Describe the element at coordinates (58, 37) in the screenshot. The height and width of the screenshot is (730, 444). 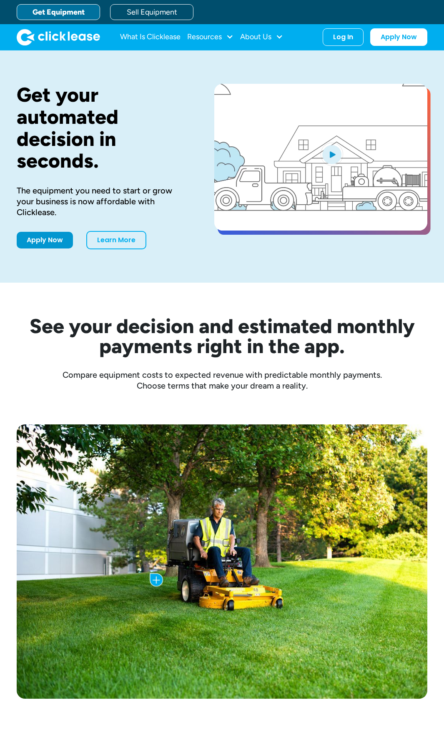
I see `img: Clicklease logo` at that location.